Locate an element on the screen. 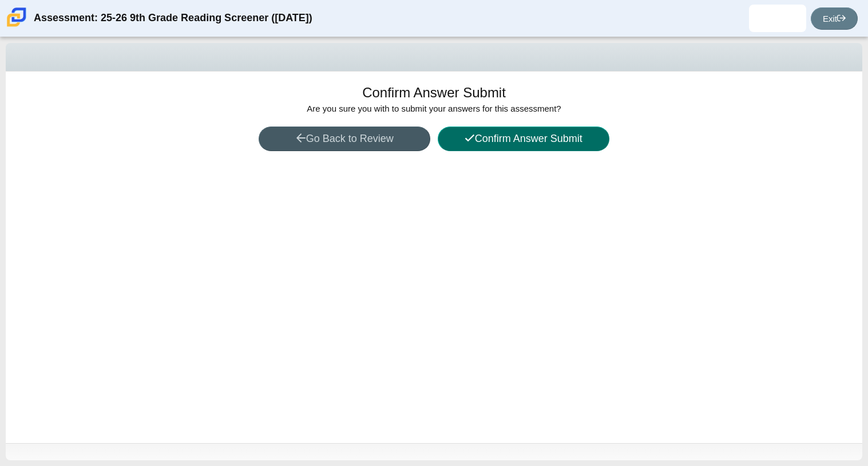 Image resolution: width=868 pixels, height=466 pixels. button: Go Back to Review is located at coordinates (344, 139).